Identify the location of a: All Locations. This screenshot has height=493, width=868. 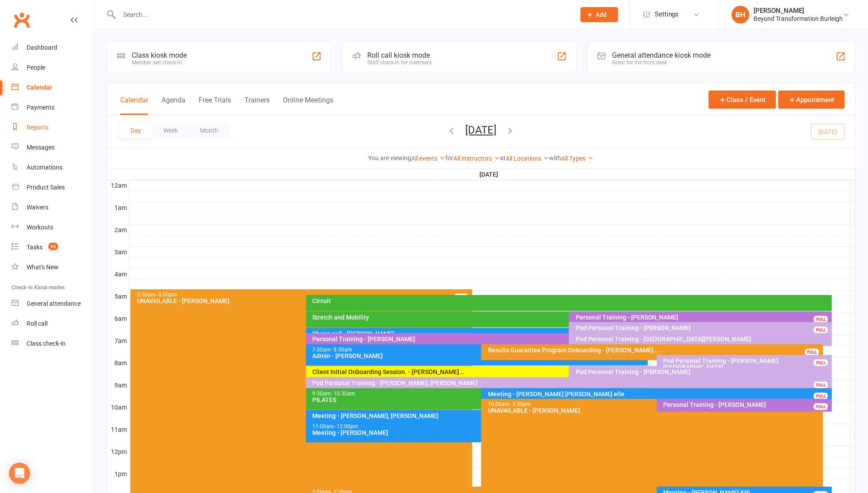
(528, 158).